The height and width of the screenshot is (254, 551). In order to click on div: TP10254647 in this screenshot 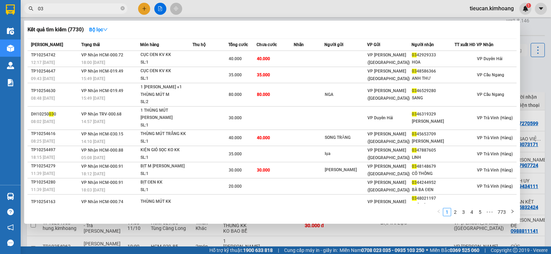, I will do `click(55, 71)`.